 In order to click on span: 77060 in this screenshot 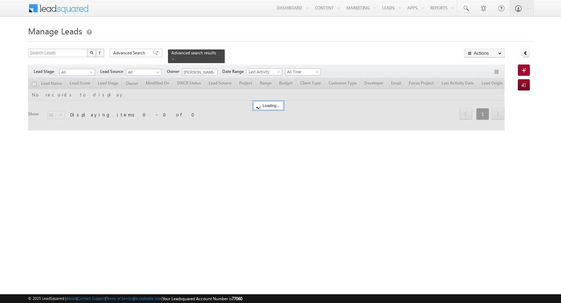, I will do `click(237, 299)`.